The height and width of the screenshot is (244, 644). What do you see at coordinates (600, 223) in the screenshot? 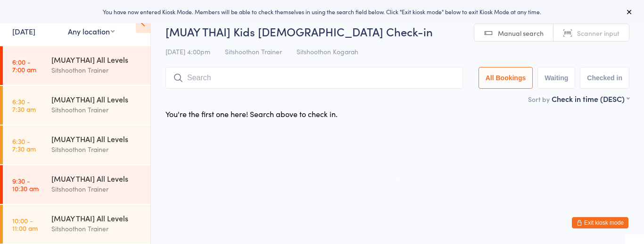
I see `button: Exit kiosk mode` at bounding box center [600, 223].